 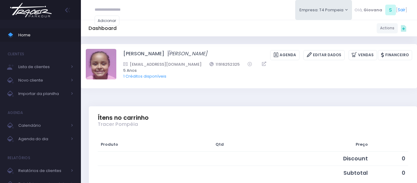 I want to click on a: Actions, so click(x=387, y=28).